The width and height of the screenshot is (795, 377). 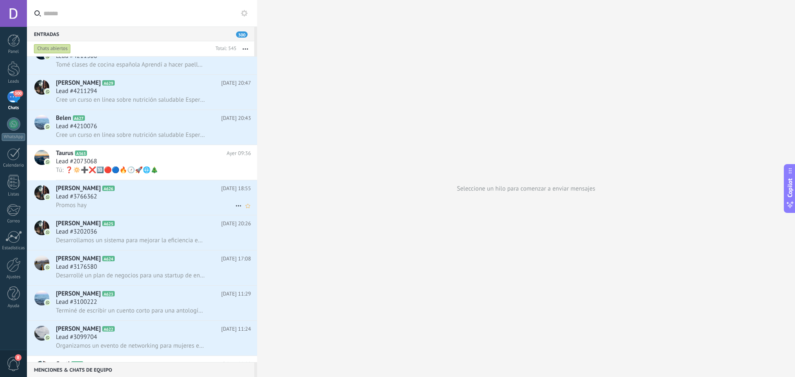 I want to click on div: Ayuda, so click(x=14, y=306).